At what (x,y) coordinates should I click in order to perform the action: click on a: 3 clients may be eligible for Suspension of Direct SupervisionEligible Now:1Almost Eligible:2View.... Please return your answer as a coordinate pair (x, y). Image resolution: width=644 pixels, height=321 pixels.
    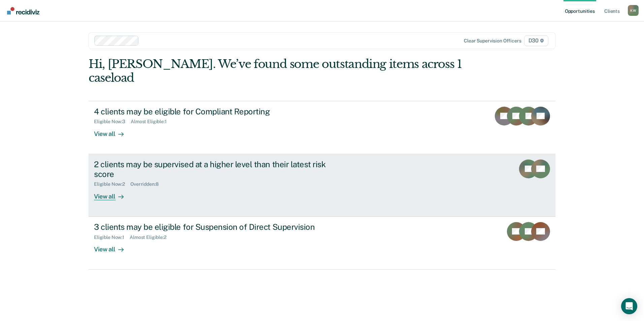
    Looking at the image, I should click on (322, 243).